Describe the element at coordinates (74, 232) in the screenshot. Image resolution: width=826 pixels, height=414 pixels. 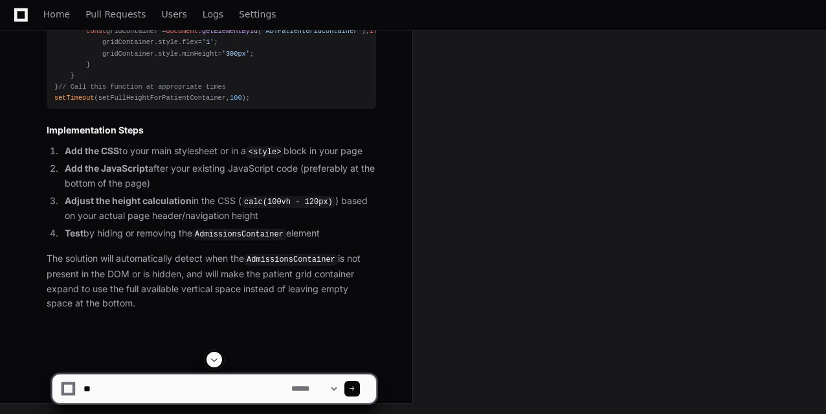
I see `strong: Test` at that location.